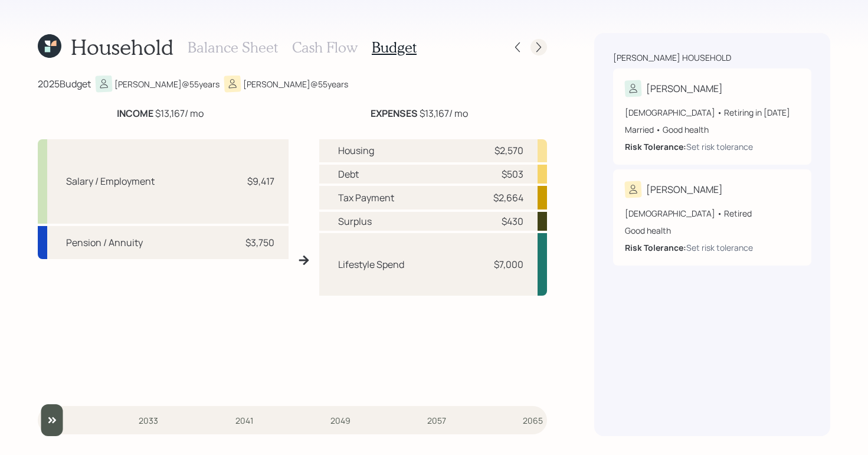  Describe the element at coordinates (111, 181) in the screenshot. I see `div: Salary / Employment` at that location.